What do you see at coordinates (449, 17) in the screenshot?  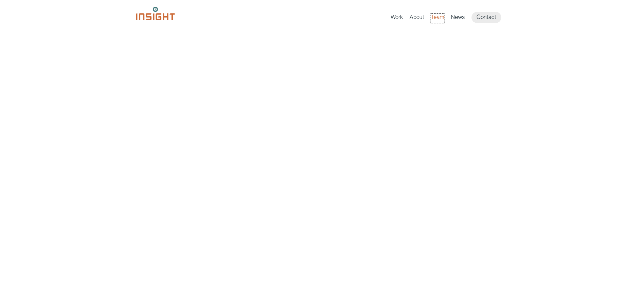 I see `nav: primary navigation menu` at bounding box center [449, 17].